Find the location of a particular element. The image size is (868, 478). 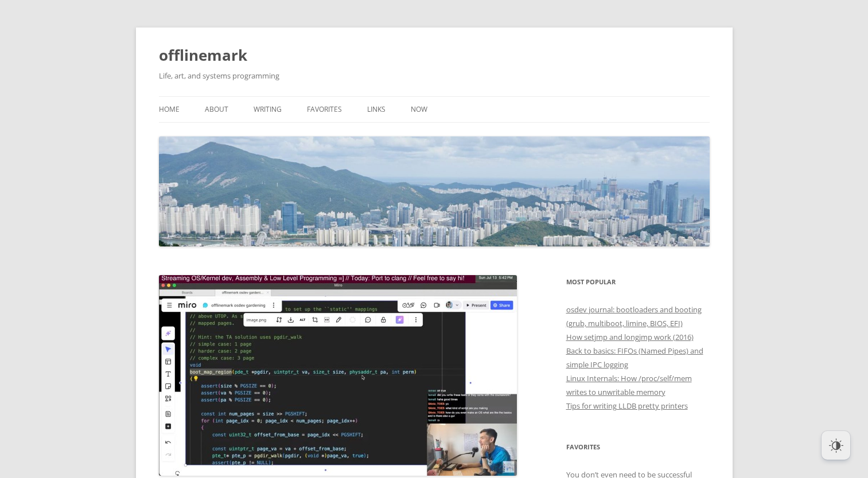

a: Back to basics: FIFOs (Named Pipes) and simple IPC logging is located at coordinates (634, 358).